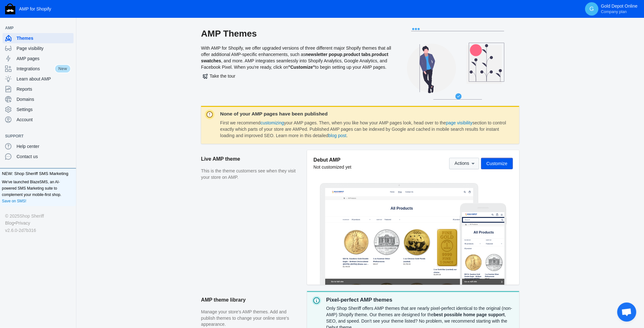 The height and width of the screenshot is (328, 644). I want to click on img: Mobile frame, so click(483, 243).